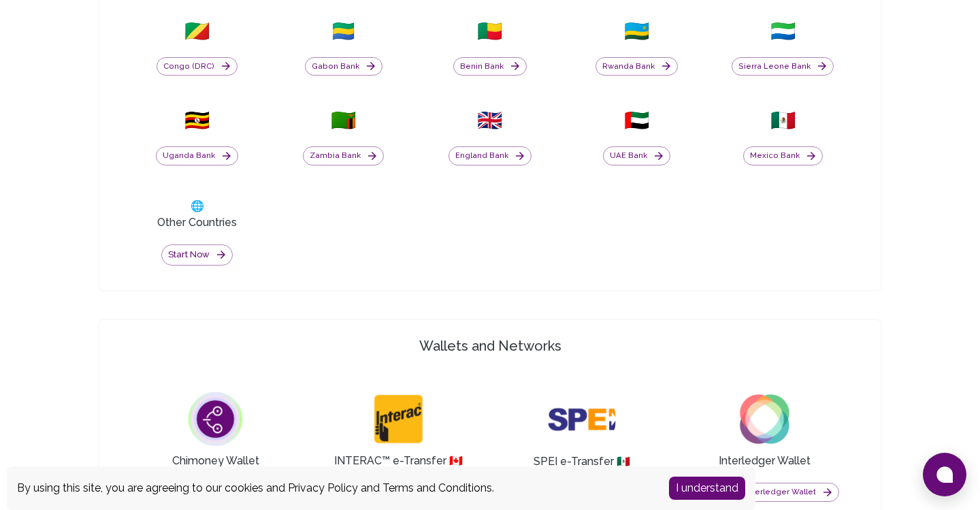 The image size is (980, 510). What do you see at coordinates (490, 346) in the screenshot?
I see `h4: Wallets and Networks` at bounding box center [490, 346].